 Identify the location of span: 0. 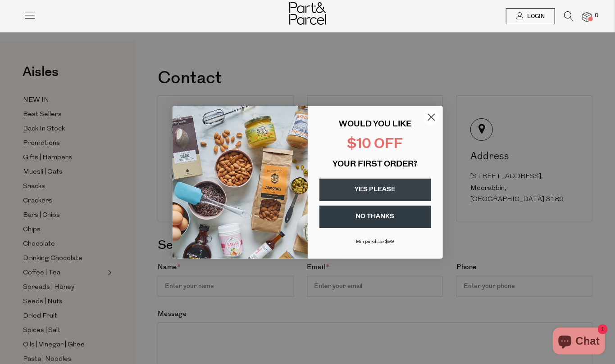
(597, 15).